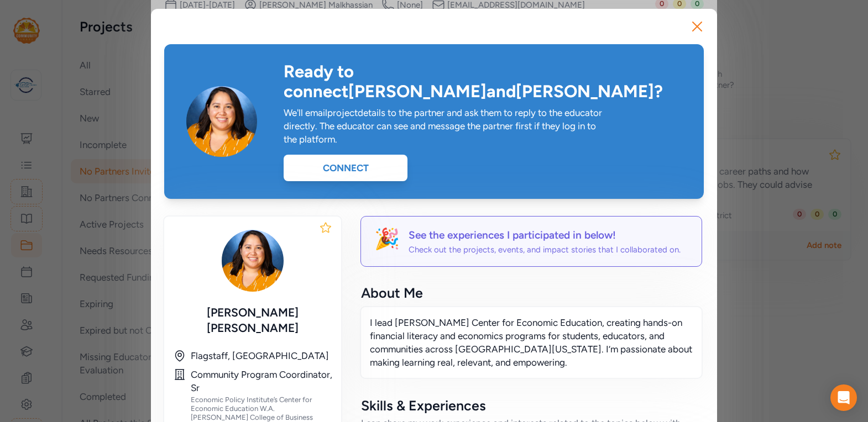 The image size is (868, 422). What do you see at coordinates (345, 168) in the screenshot?
I see `div: Connect` at bounding box center [345, 168].